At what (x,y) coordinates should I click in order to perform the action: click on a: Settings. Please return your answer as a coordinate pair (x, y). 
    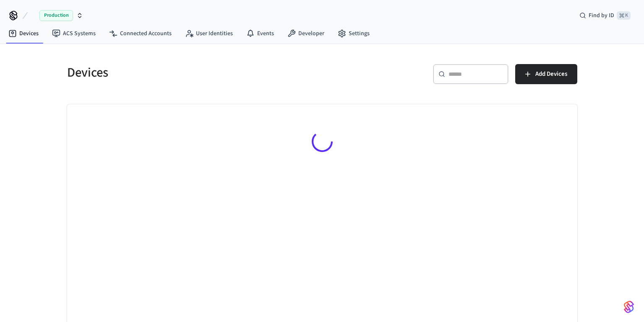
    Looking at the image, I should click on (354, 33).